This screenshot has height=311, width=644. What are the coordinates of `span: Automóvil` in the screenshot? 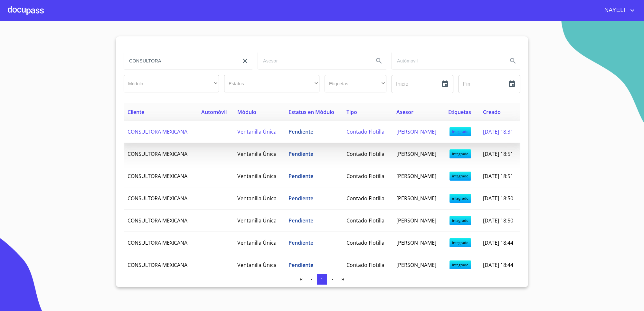 It's located at (214, 112).